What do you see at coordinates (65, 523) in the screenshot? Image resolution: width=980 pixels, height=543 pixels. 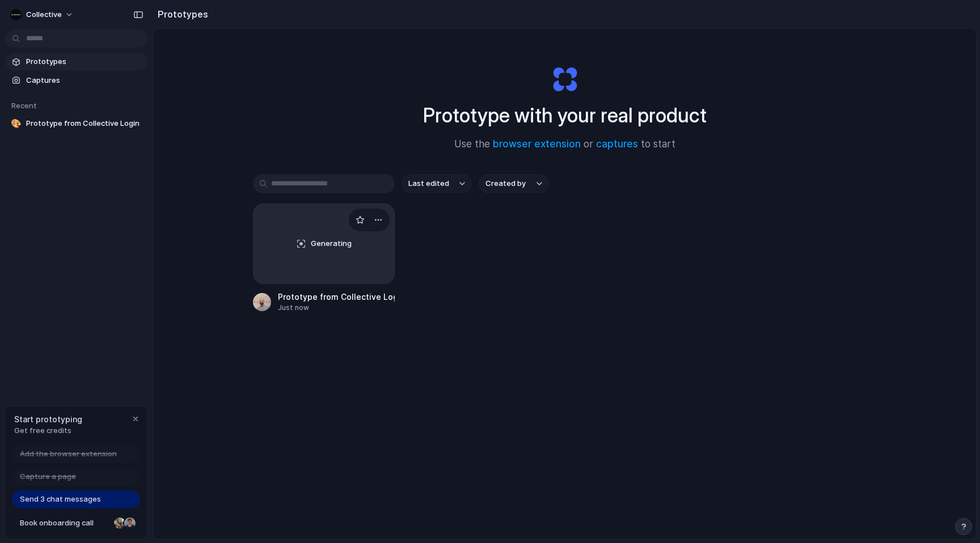 I see `span: Book onboarding call` at bounding box center [65, 523].